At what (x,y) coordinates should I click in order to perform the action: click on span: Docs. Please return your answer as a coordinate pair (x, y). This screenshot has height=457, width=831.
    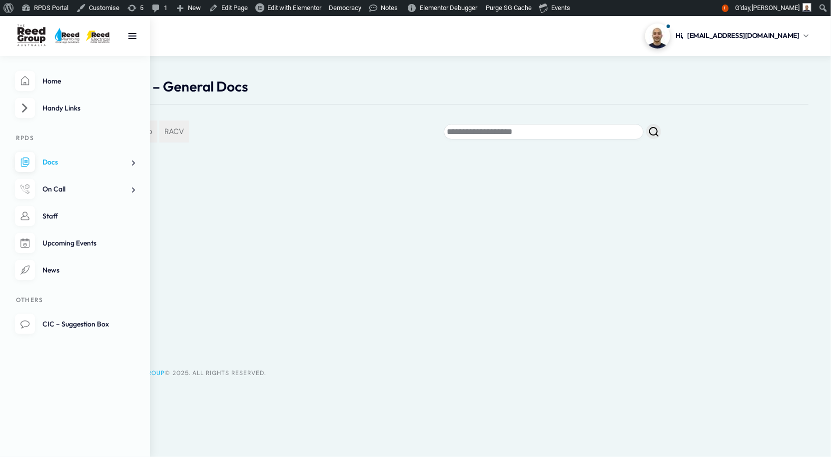
    Looking at the image, I should click on (50, 162).